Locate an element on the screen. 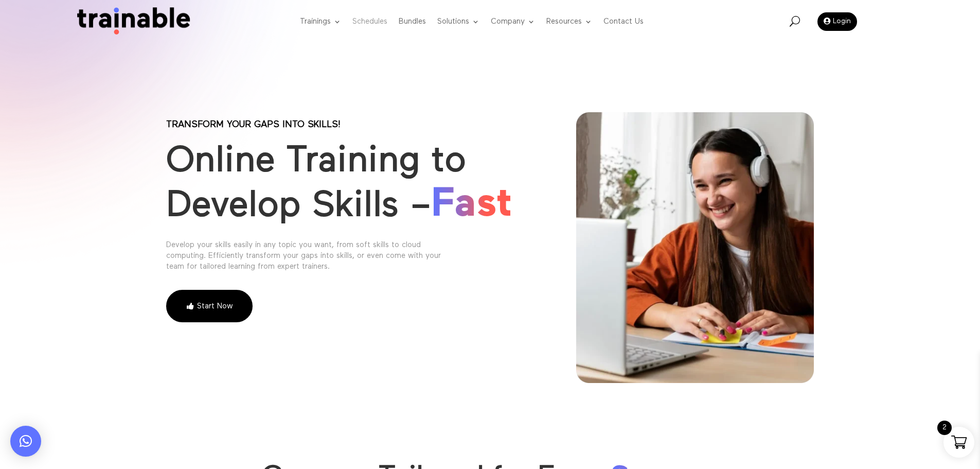  span: U is located at coordinates (795, 21).